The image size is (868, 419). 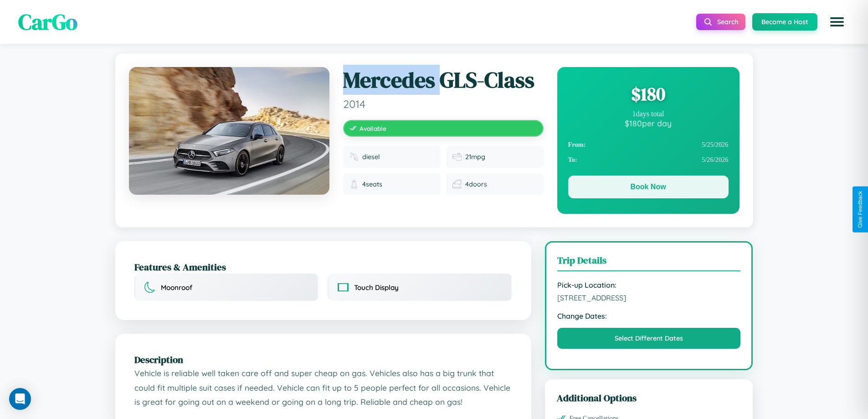 I want to click on div: $ 180, so click(x=649, y=94).